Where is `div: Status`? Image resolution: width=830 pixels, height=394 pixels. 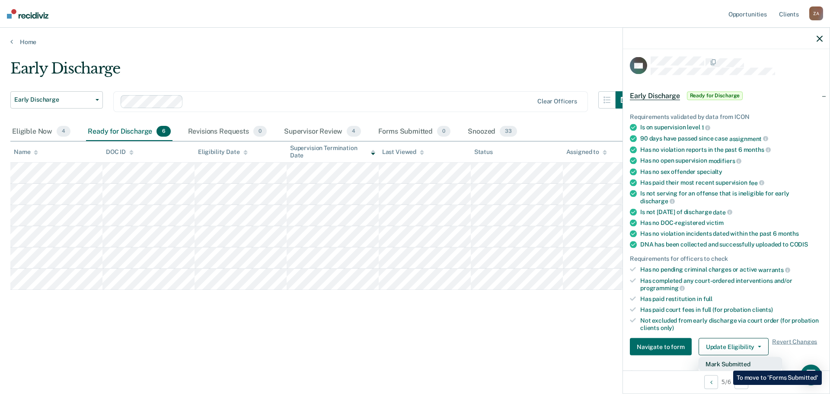 div: Status is located at coordinates (483, 152).